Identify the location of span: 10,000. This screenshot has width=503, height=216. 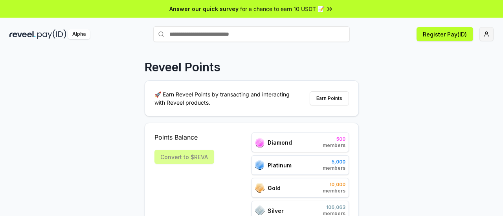
(334, 185).